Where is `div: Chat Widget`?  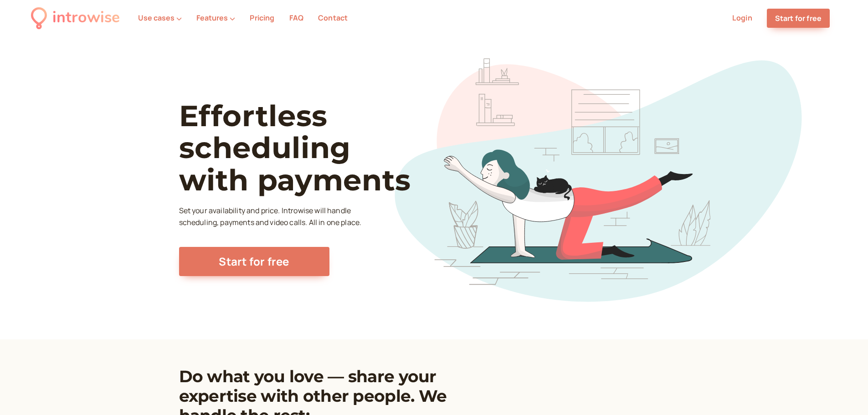 div: Chat Widget is located at coordinates (845, 393).